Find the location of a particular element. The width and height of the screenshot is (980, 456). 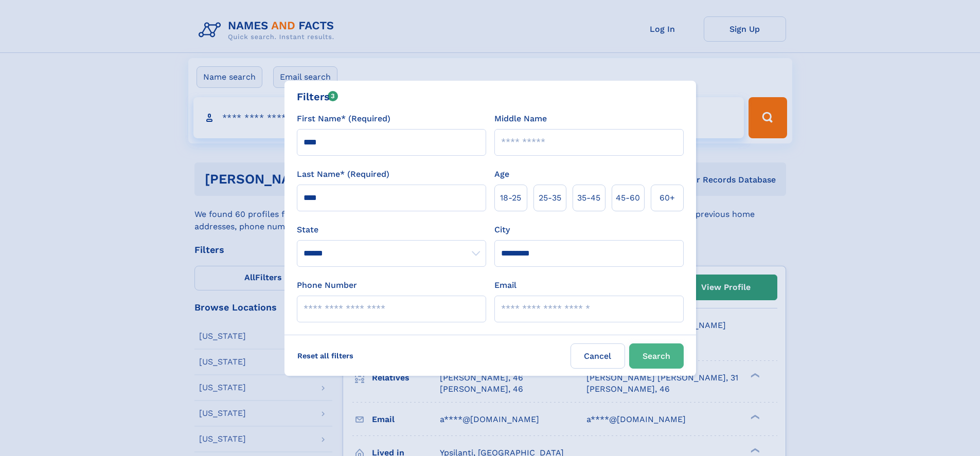

label: Middle Name is located at coordinates (521, 119).